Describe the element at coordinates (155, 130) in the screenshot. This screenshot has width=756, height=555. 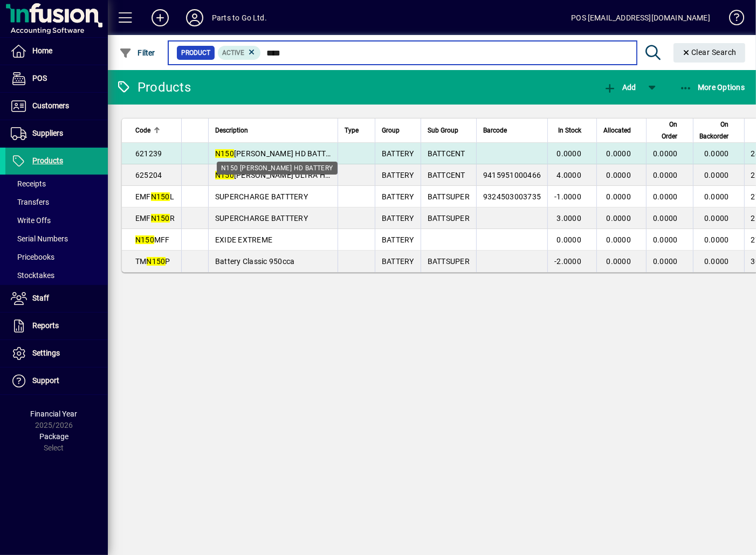
I see `div: Code` at that location.